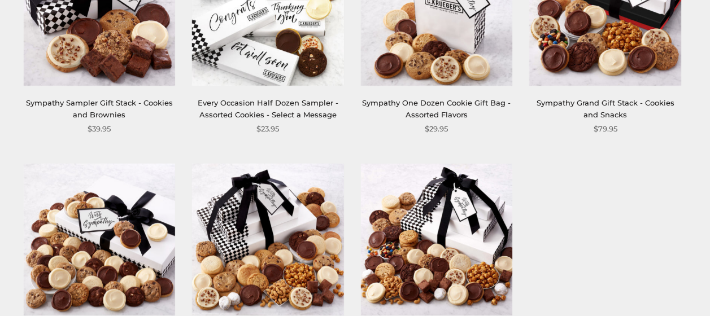 The width and height of the screenshot is (710, 316). What do you see at coordinates (99, 240) in the screenshot?
I see `a: Sympathy Luxe Gift Box - 4 Dozen Assorted Mini Cookies` at bounding box center [99, 240].